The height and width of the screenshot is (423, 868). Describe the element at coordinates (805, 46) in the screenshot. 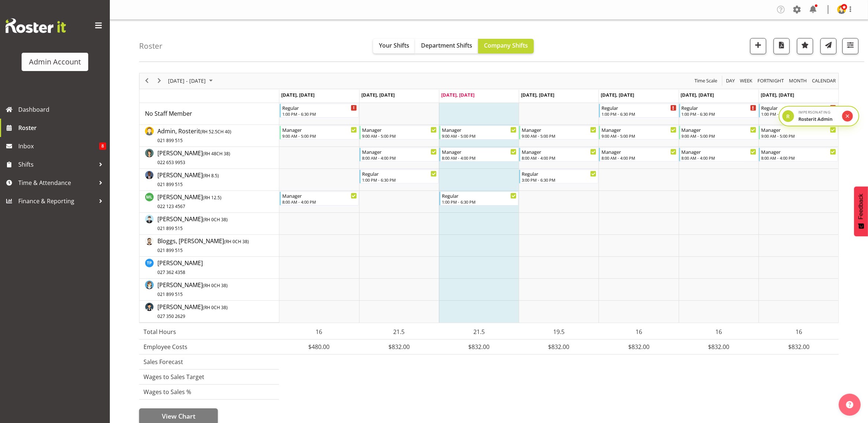

I see `button: Highlight an important date within the roster.` at that location.